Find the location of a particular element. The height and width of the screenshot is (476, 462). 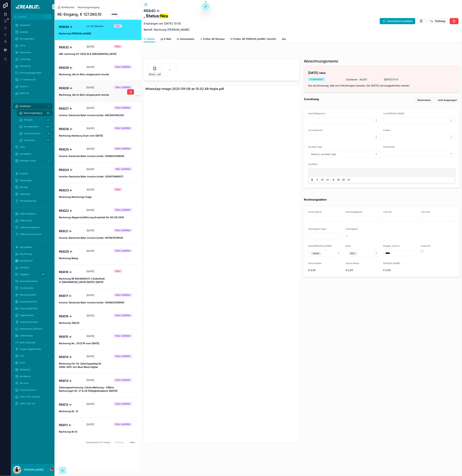

strong: Zuordnung is located at coordinates (311, 99).